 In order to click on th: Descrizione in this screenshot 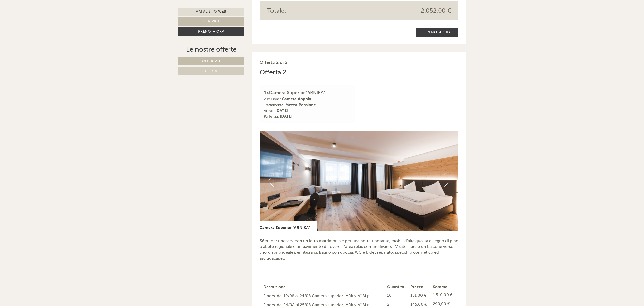, I will do `click(324, 287)`.